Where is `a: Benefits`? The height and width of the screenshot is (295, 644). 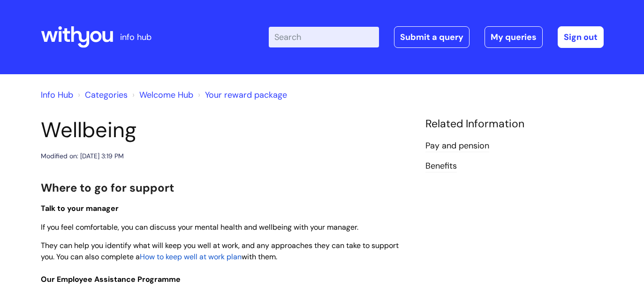 a: Benefits is located at coordinates (441, 167).